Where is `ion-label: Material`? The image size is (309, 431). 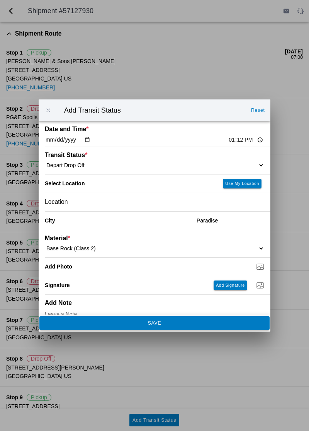 ion-label: Material is located at coordinates (127, 238).